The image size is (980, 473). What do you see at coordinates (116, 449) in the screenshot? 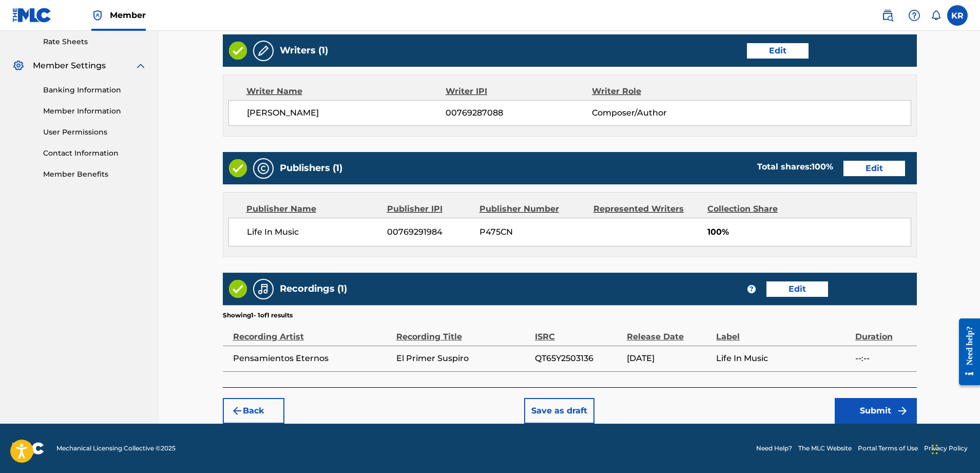
I see `span: Mechanical Licensing Collective © 2025` at bounding box center [116, 449].